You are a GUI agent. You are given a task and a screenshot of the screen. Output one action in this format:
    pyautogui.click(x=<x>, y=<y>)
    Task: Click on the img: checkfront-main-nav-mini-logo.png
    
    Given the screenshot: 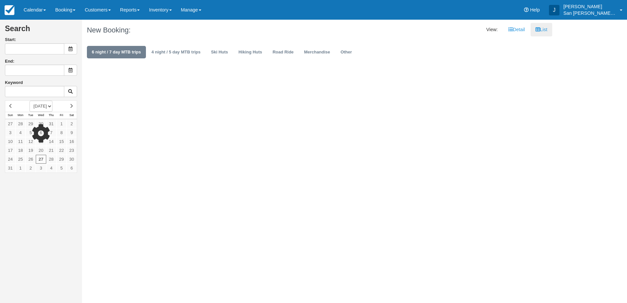 What is the action you would take?
    pyautogui.click(x=10, y=10)
    